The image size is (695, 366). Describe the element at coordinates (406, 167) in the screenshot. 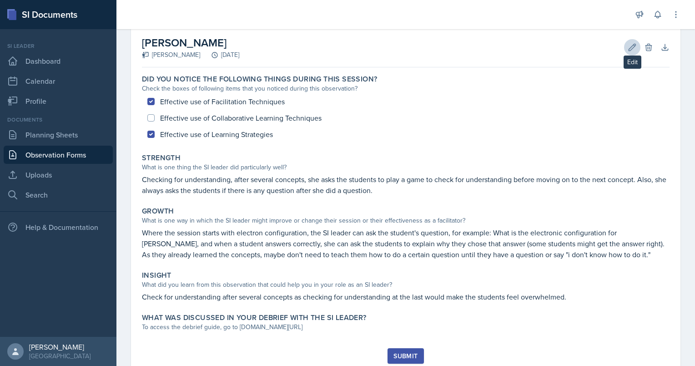

I see `div: What is one thing the SI leader did particularly well?` at that location.